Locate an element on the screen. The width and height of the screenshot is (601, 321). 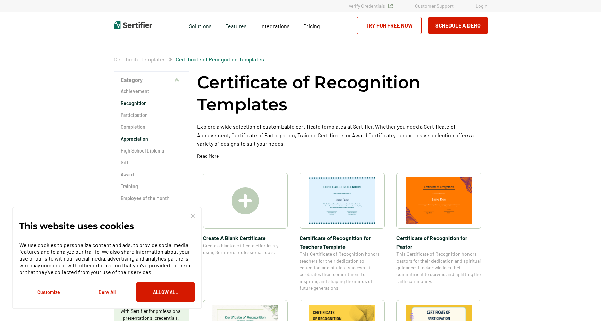
img: Cookie Popup Close is located at coordinates (193, 216).